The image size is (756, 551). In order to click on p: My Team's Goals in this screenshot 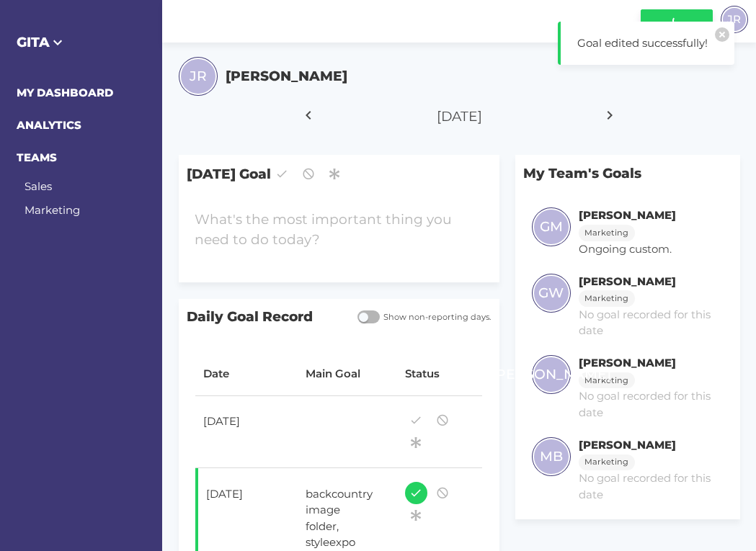, I will do `click(627, 173)`.